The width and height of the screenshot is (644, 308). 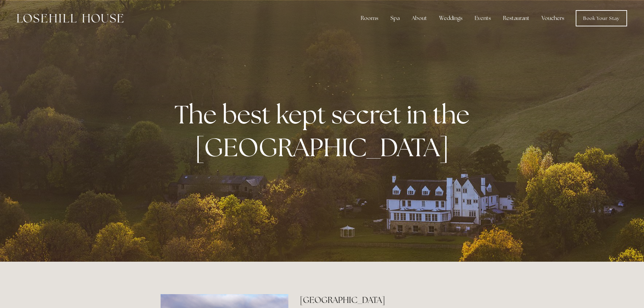 I want to click on a: Vouchers, so click(x=553, y=18).